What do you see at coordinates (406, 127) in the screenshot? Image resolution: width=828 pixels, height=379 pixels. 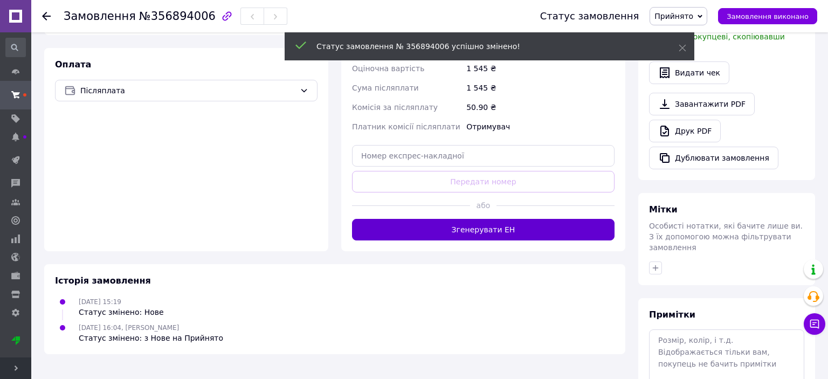 I see `span: Платник комісії післяплати` at bounding box center [406, 127].